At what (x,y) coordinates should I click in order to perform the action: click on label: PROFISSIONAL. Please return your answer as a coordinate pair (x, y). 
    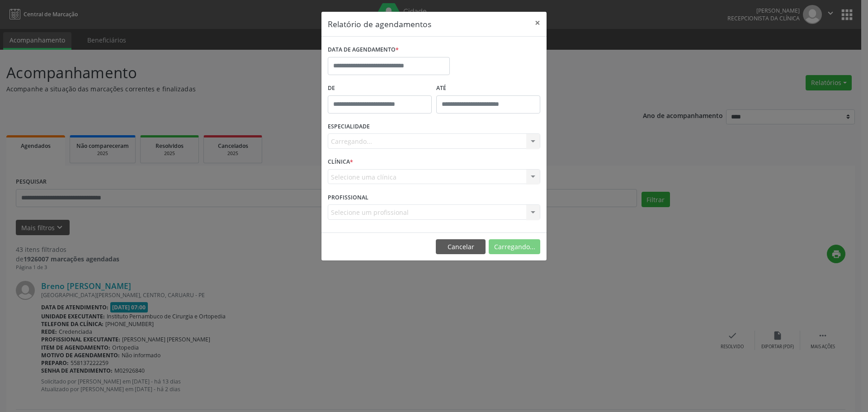
    Looking at the image, I should click on (348, 197).